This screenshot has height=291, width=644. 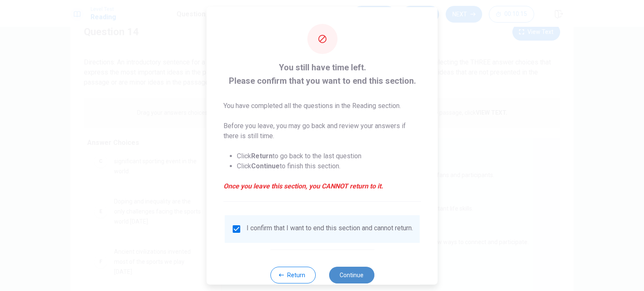 I want to click on li: Click to finish this section., so click(x=329, y=166).